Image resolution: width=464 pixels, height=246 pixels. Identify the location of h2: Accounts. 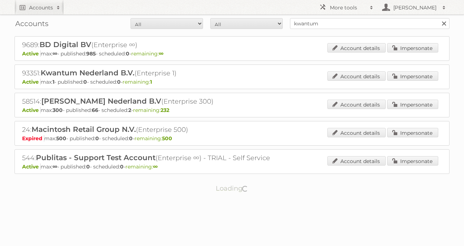
(41, 8).